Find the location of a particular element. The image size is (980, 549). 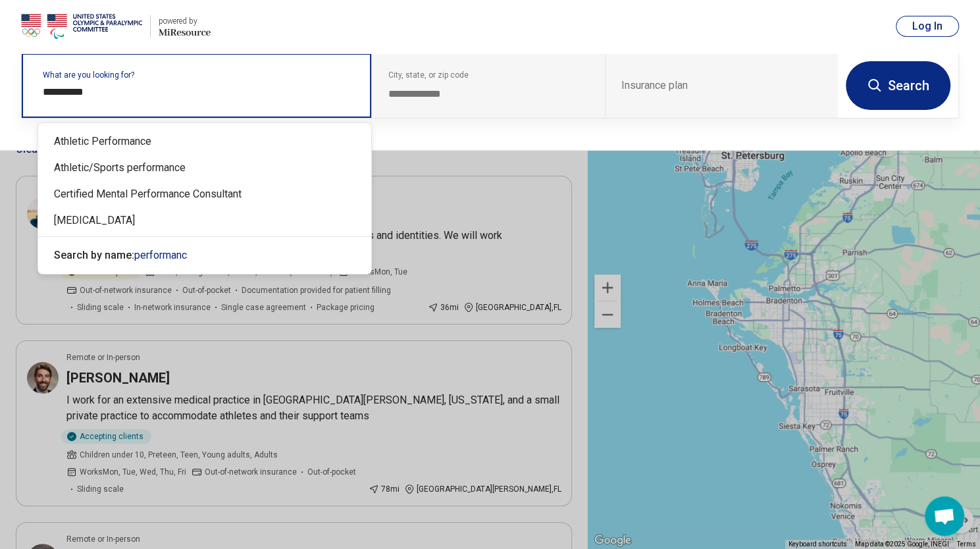

div: Athletic Performance is located at coordinates (205, 141).